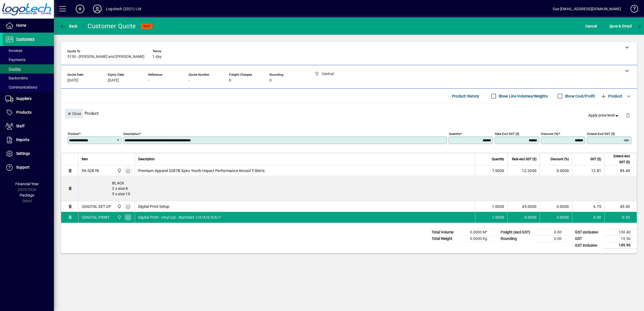  I want to click on span: Settings, so click(23, 154).